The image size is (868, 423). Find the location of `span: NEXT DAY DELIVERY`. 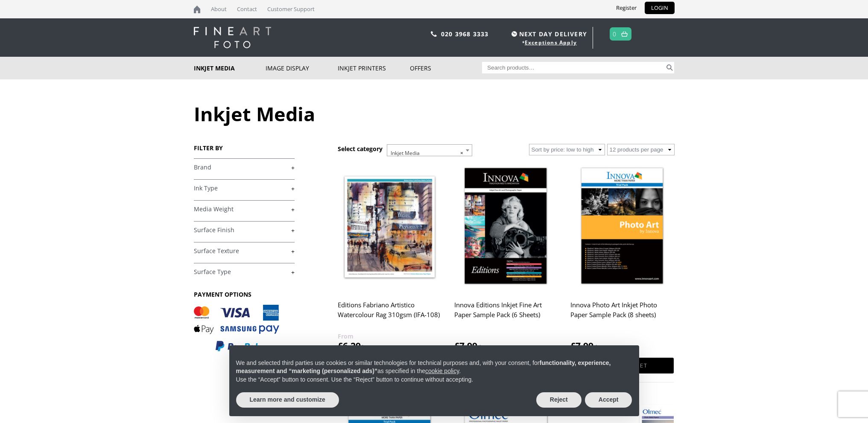

span: NEXT DAY DELIVERY is located at coordinates (549, 34).